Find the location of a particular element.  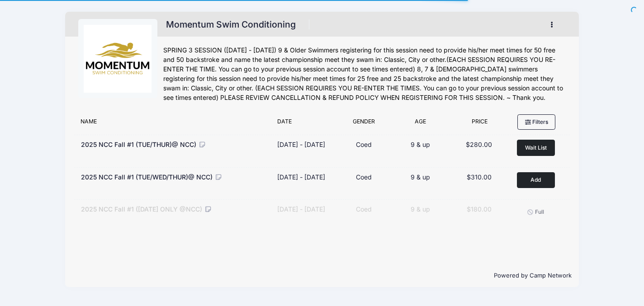

span: $180.00 is located at coordinates (479, 209).